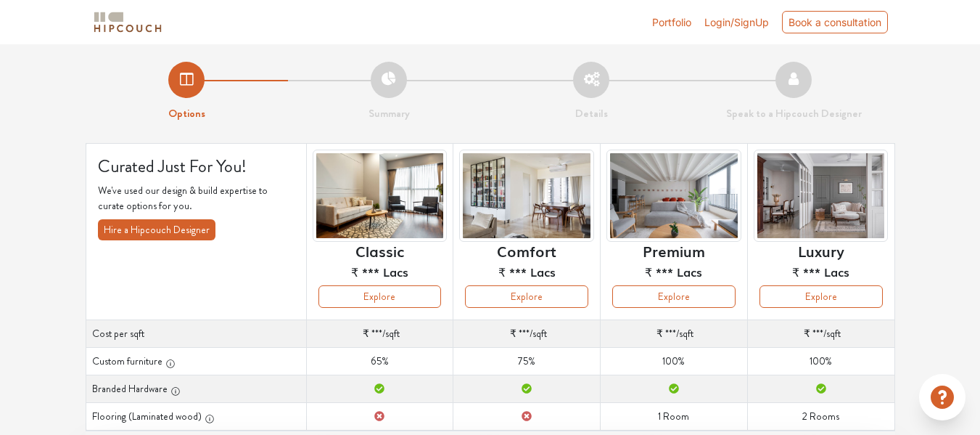 The width and height of the screenshot is (980, 435). What do you see at coordinates (127, 22) in the screenshot?
I see `span: logo-horizontal.svg` at bounding box center [127, 22].